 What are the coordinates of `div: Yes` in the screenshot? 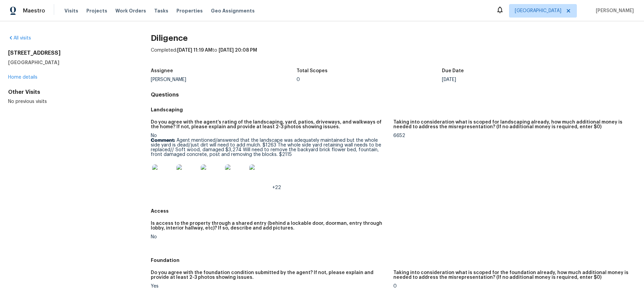 It's located at (269, 286).